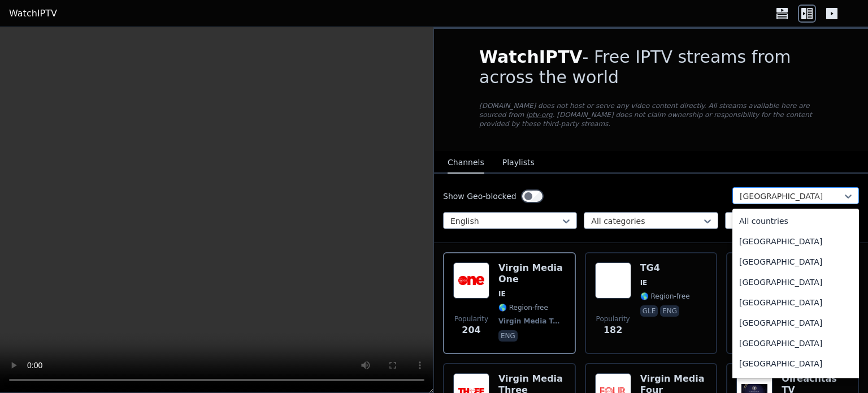 The width and height of the screenshot is (868, 393). Describe the element at coordinates (651, 67) in the screenshot. I see `h1: - Free IPTV streams from across the world` at that location.